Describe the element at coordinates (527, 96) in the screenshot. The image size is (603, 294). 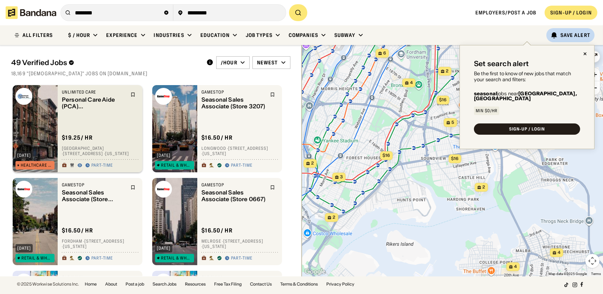
I see `div: jobs near` at that location.